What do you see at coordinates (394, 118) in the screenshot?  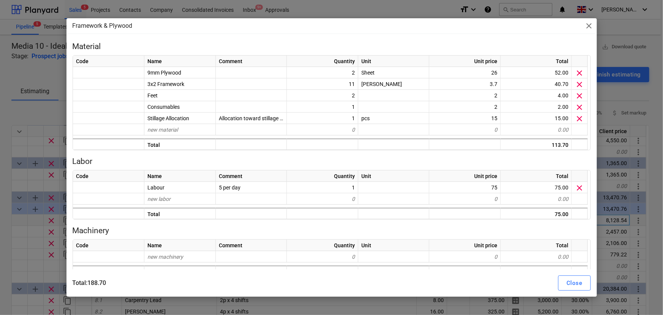 I see `div: pcs` at bounding box center [394, 118].